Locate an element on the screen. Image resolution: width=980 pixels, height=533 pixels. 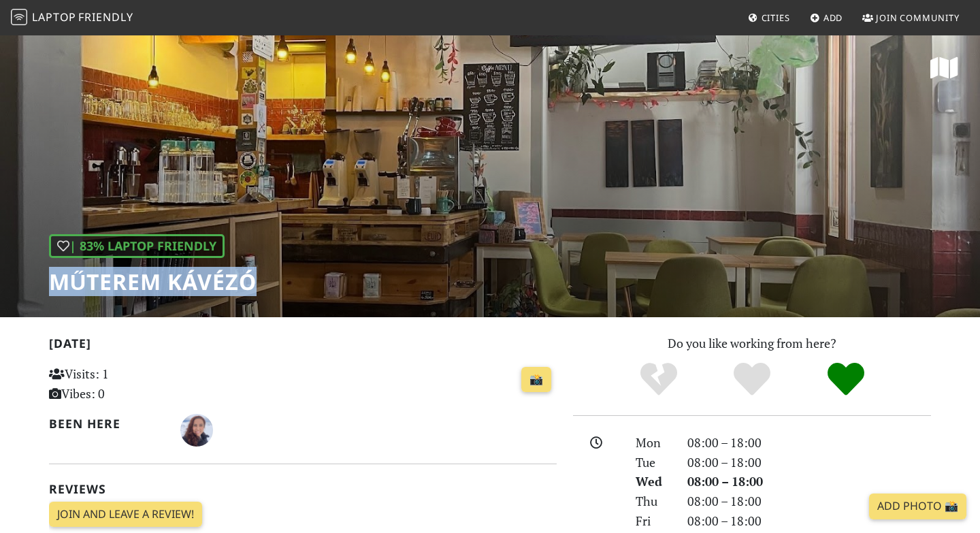
span: Cities is located at coordinates (776, 17).